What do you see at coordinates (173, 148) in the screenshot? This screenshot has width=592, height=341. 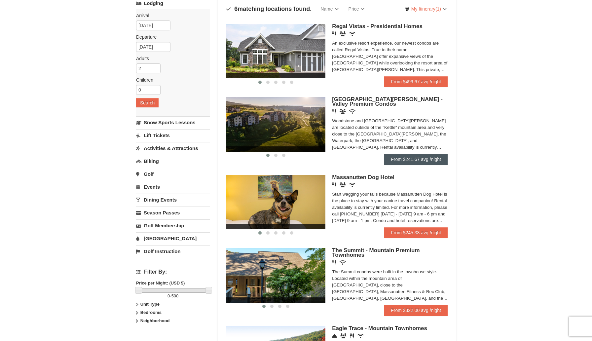 I see `a: Activities & Attractions` at bounding box center [173, 148].